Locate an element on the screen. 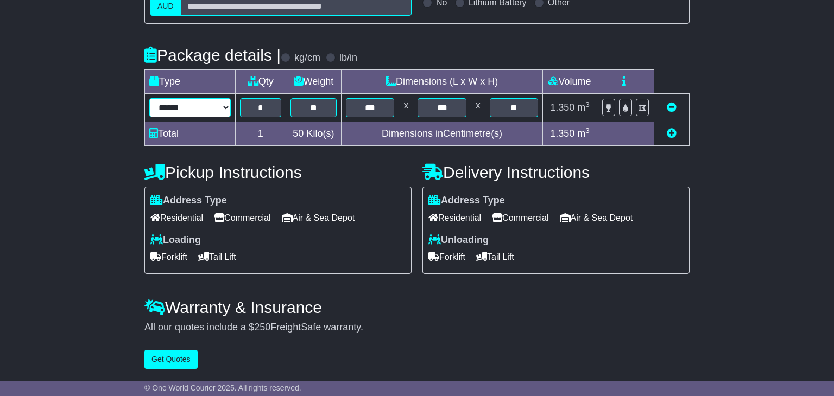  label: Unloading is located at coordinates (458, 240).